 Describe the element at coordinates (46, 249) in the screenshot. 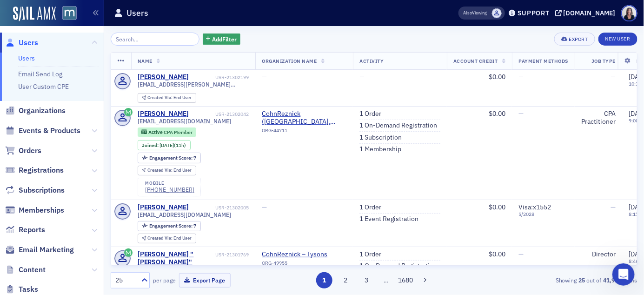

I see `span: Email Marketing` at that location.